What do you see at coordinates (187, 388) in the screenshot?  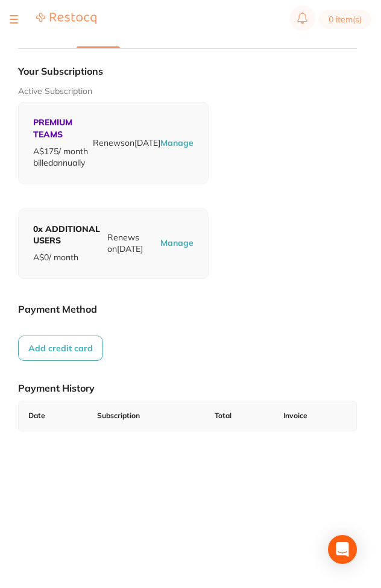 I see `h1: Payment History` at bounding box center [187, 388].